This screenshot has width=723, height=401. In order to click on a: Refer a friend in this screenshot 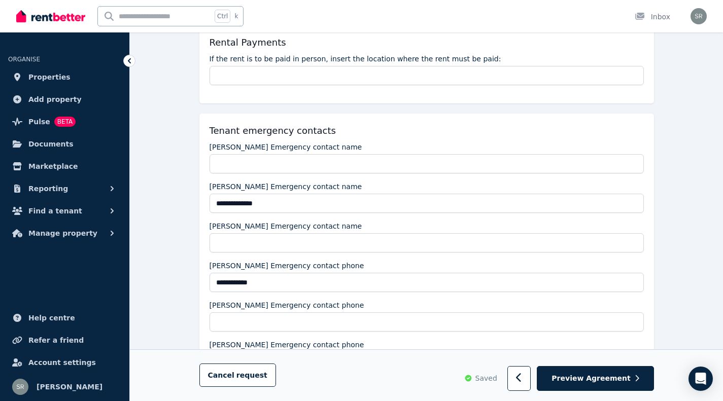, I will do `click(64, 340)`.